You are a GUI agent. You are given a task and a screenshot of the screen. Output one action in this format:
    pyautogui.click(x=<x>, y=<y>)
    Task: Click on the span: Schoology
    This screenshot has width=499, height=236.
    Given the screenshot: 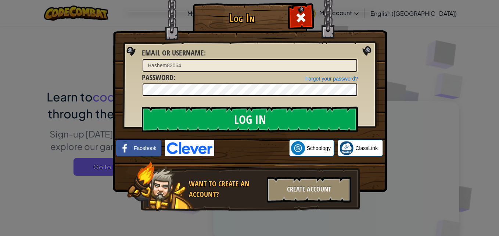 What is the action you would take?
    pyautogui.click(x=319, y=148)
    